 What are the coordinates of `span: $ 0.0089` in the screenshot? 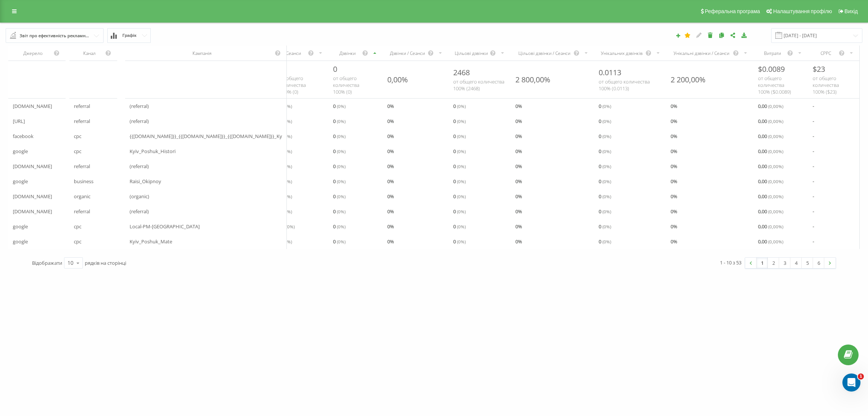 It's located at (771, 69).